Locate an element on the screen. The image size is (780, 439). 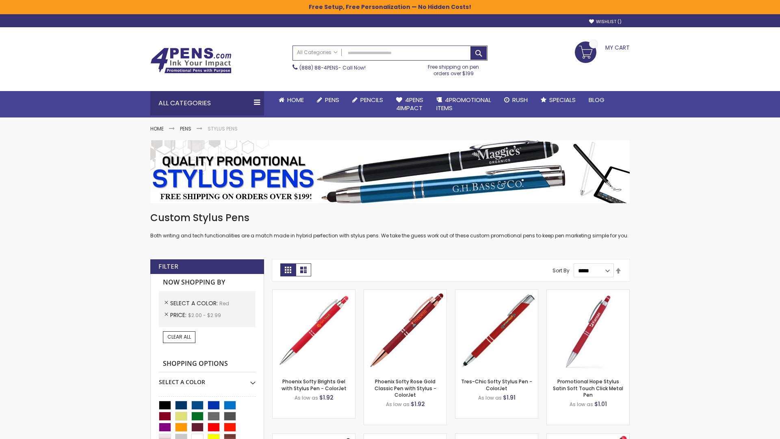
img: Phoenix Softy Brights Gel with Stylus Pen - ColorJet-Red is located at coordinates (314, 331).